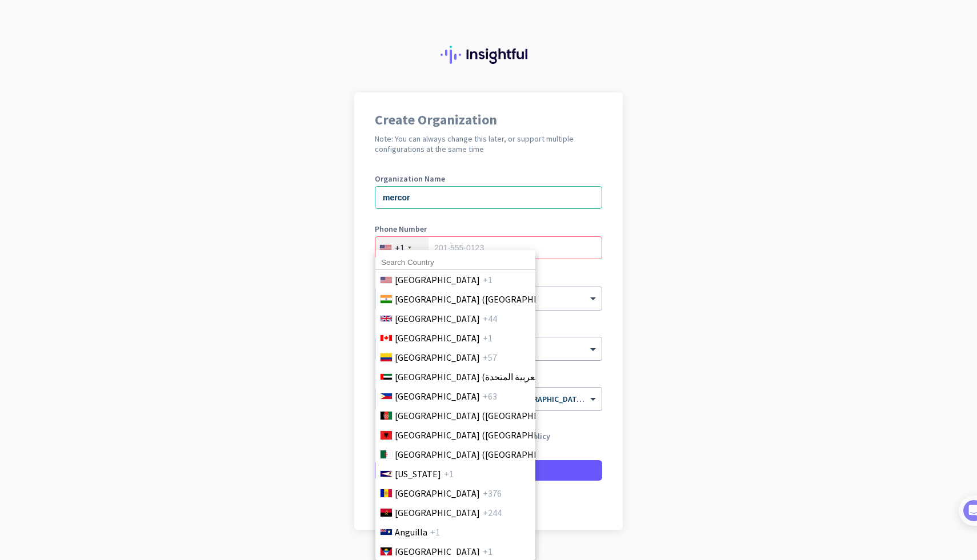  Describe the element at coordinates (455, 262) in the screenshot. I see `input: Search Country` at that location.